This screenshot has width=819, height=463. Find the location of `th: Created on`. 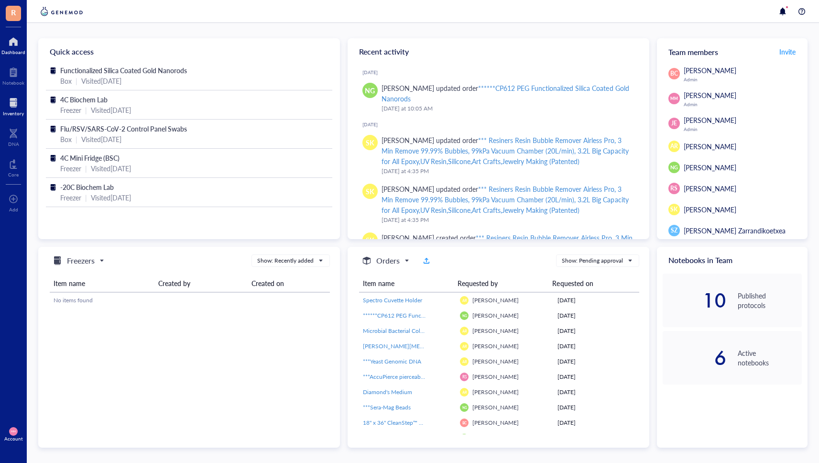

th: Created on is located at coordinates (289, 283).